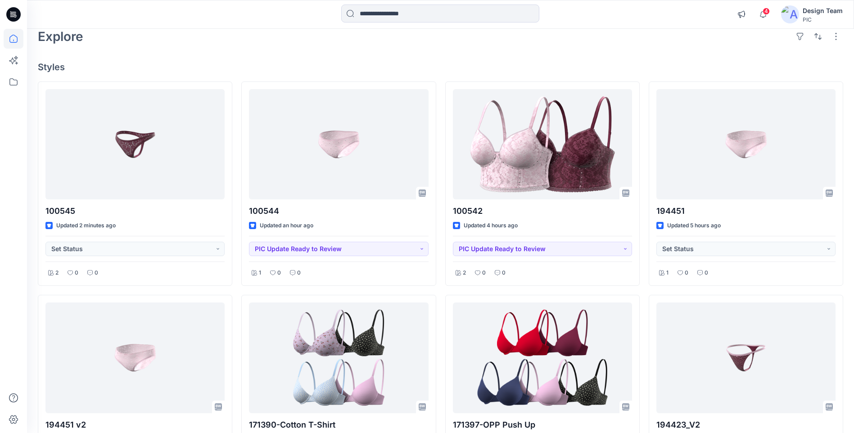 This screenshot has height=433, width=854. I want to click on h2: Explore, so click(60, 36).